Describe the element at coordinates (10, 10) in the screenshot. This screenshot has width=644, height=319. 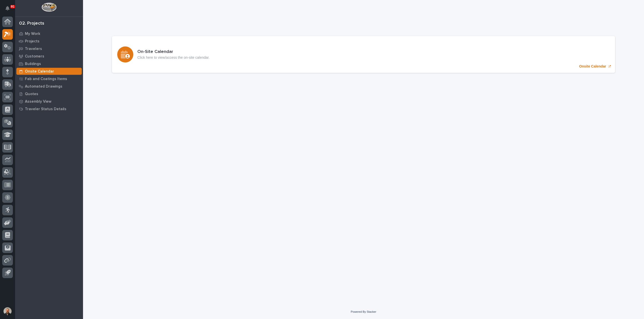
I see `div: Notifications91` at that location.